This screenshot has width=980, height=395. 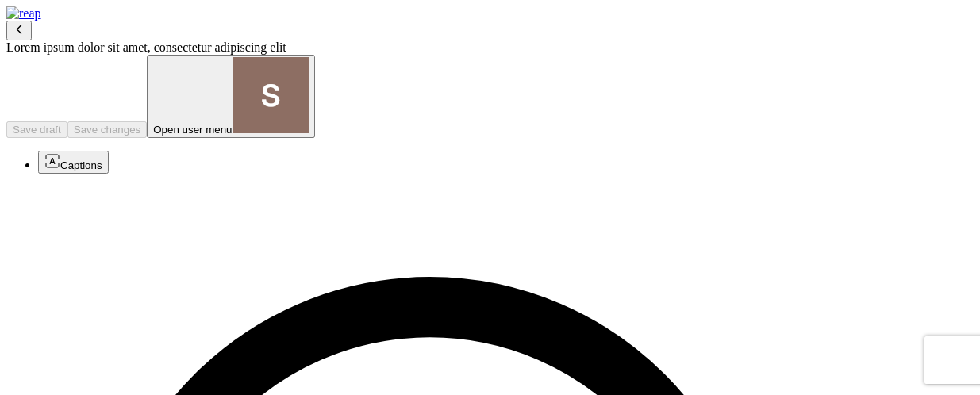 What do you see at coordinates (37, 129) in the screenshot?
I see `button: Save draft` at bounding box center [37, 129].